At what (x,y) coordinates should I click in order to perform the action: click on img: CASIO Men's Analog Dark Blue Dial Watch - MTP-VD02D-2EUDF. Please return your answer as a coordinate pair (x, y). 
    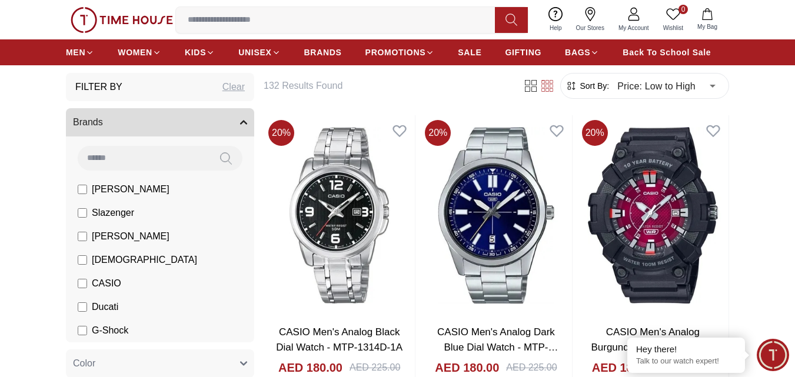
    Looking at the image, I should click on (496, 215).